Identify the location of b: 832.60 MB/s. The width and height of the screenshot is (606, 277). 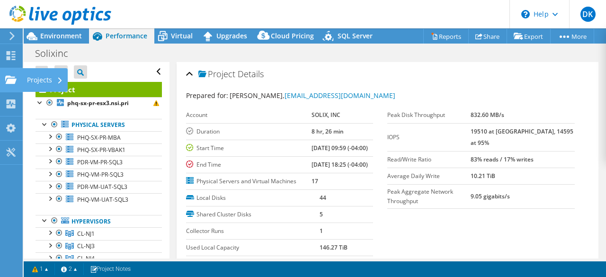
(487, 115).